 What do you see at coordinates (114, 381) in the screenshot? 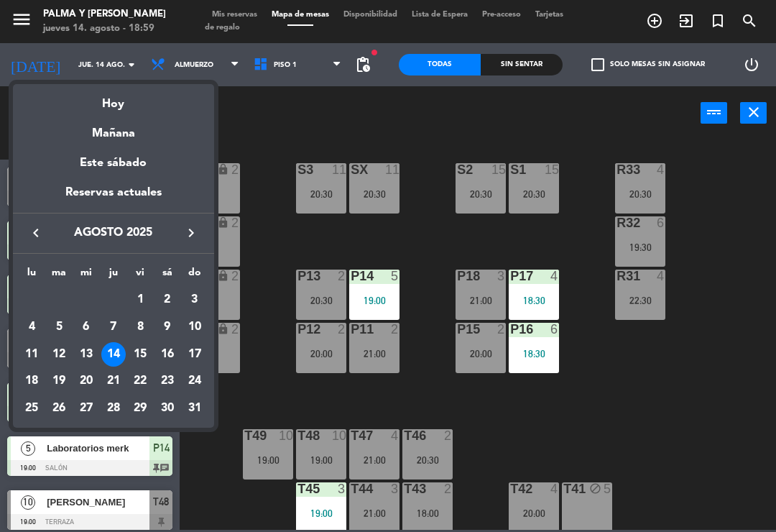
I see `div: 21` at bounding box center [114, 381].